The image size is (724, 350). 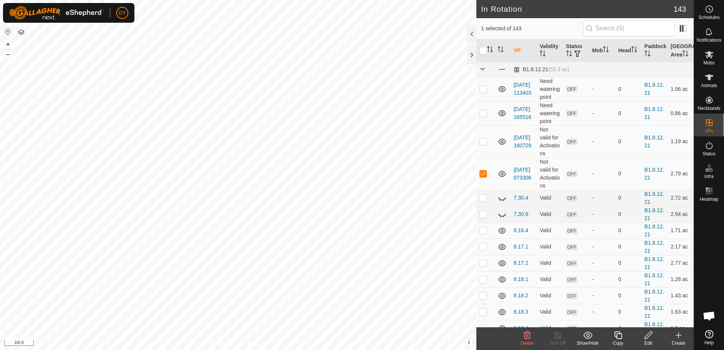 I want to click on th: Mob, so click(x=602, y=51).